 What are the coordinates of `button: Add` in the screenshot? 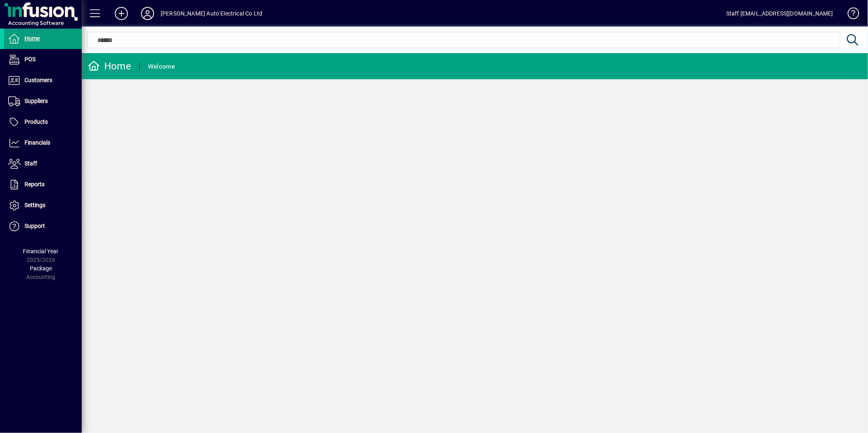 It's located at (122, 14).